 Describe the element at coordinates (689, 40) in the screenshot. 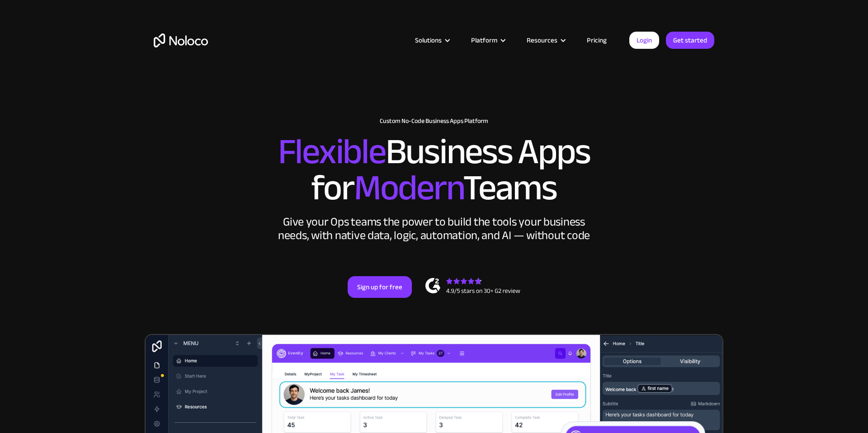

I see `a: Get started` at that location.